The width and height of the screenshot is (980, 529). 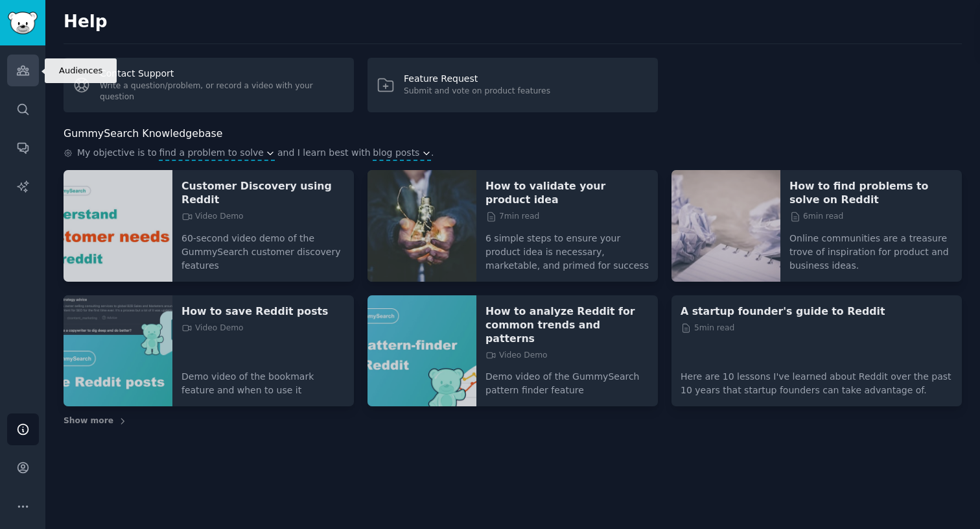 I want to click on p: A startup founder's guide to Reddit, so click(x=817, y=311).